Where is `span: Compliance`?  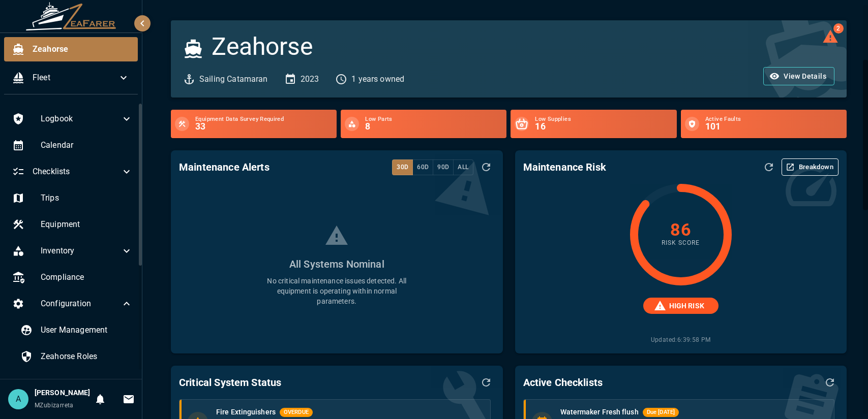
span: Compliance is located at coordinates (86, 278).